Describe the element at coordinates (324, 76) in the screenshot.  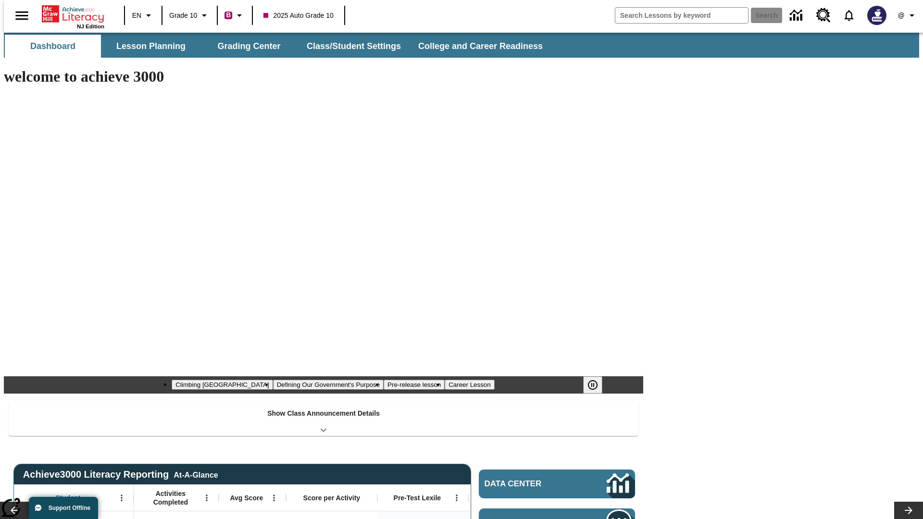
I see `h1: welcome to achieve 3000` at that location.